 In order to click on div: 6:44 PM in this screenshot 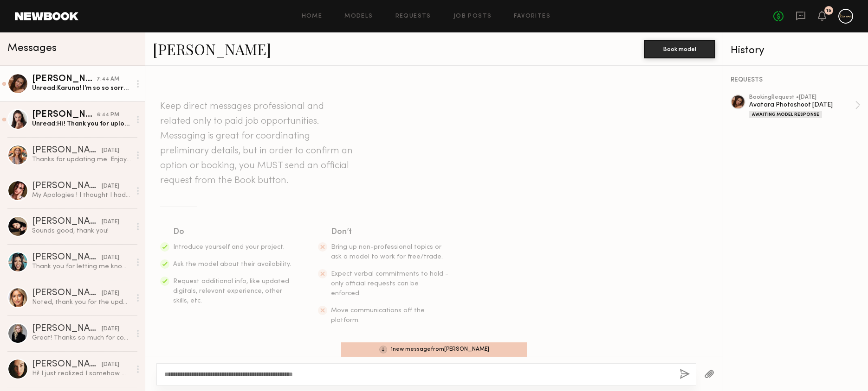, I will do `click(108, 115)`.